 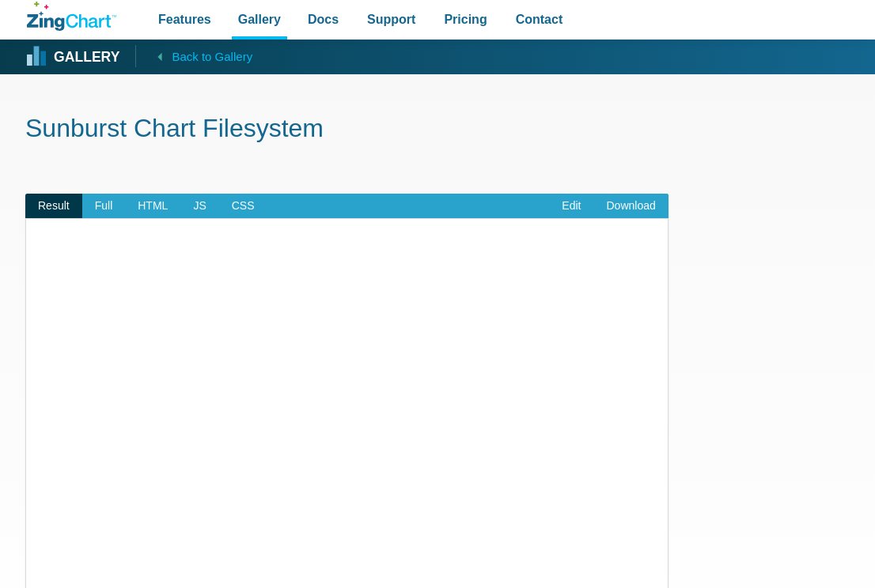 I want to click on a: Back to Gallery, so click(x=193, y=56).